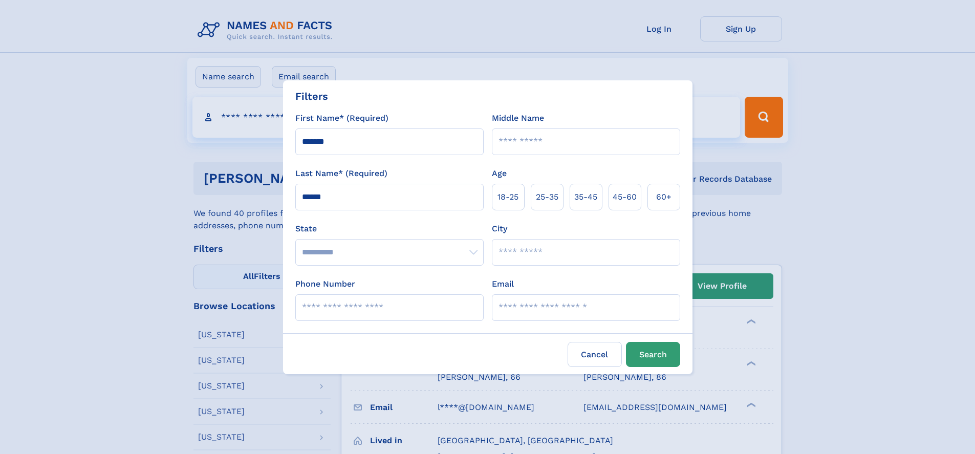  I want to click on span: 18‑25, so click(508, 197).